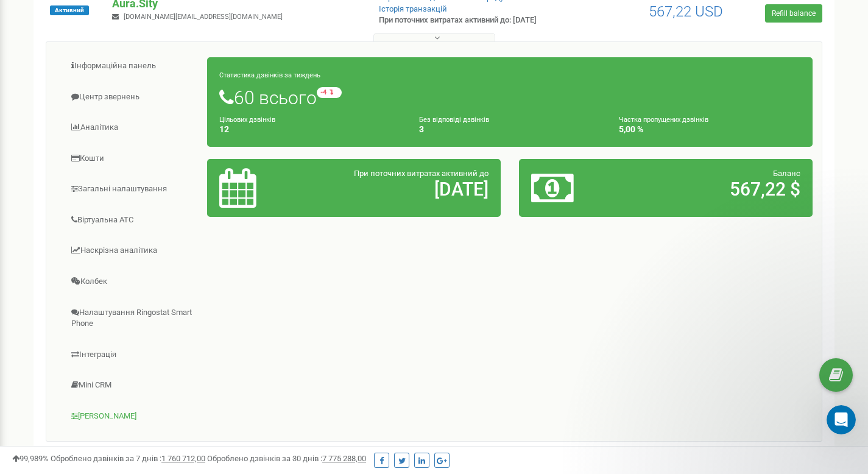  I want to click on a: Інтеграція, so click(132, 354).